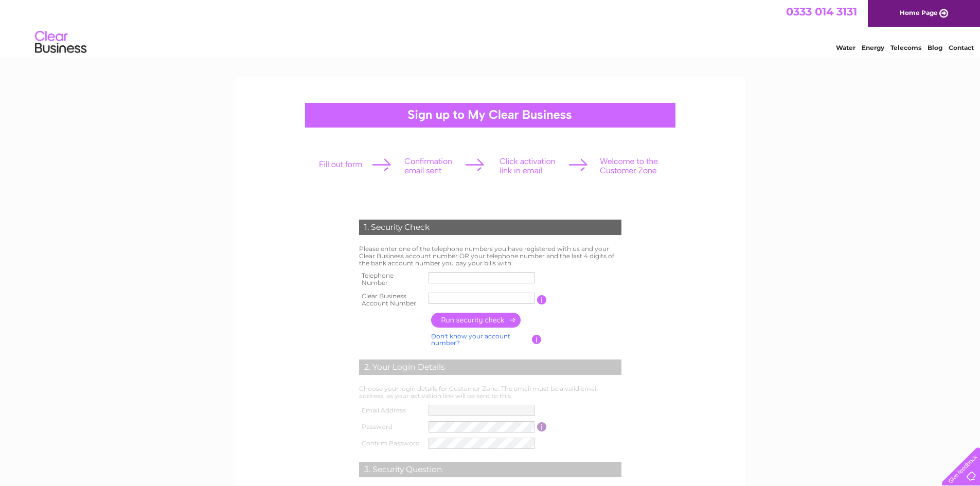 This screenshot has height=486, width=980. Describe the element at coordinates (961, 48) in the screenshot. I see `a: Contact` at that location.